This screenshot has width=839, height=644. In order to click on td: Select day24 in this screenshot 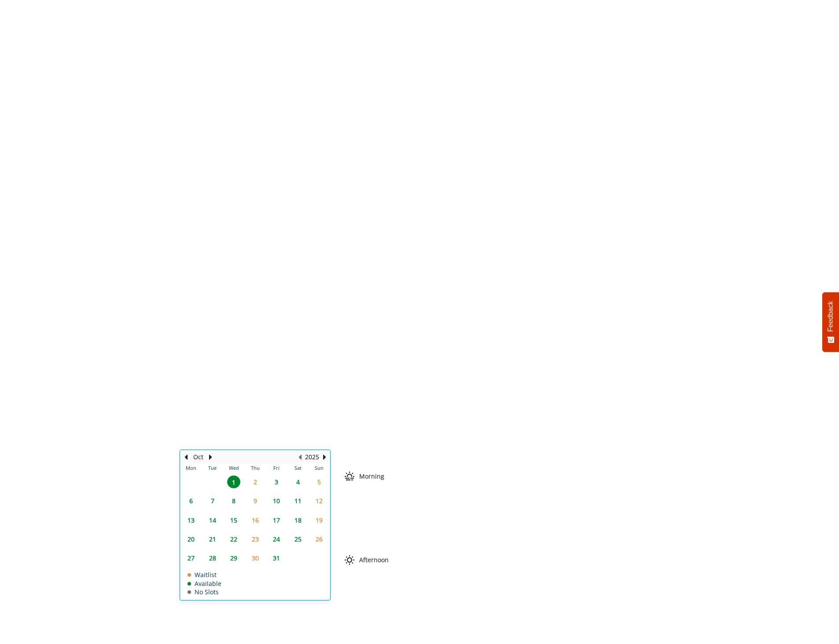, I will do `click(277, 539)`.